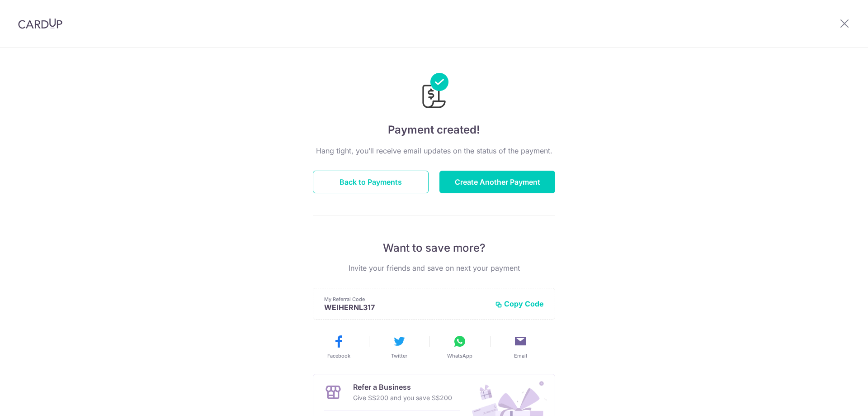 Image resolution: width=868 pixels, height=416 pixels. What do you see at coordinates (434, 130) in the screenshot?
I see `h4: Payment created!` at bounding box center [434, 130].